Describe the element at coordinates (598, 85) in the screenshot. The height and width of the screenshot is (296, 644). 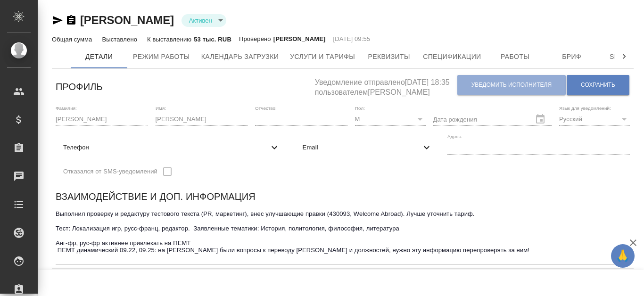
I see `span: Сохранить` at that location.